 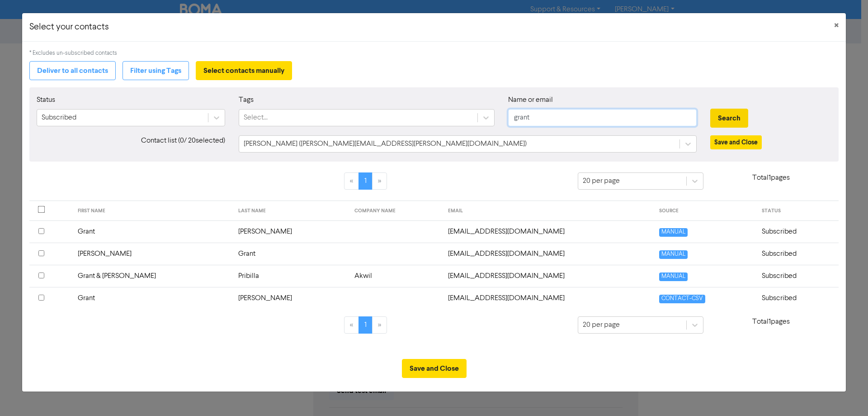 I want to click on td: Pribilla, so click(x=291, y=276).